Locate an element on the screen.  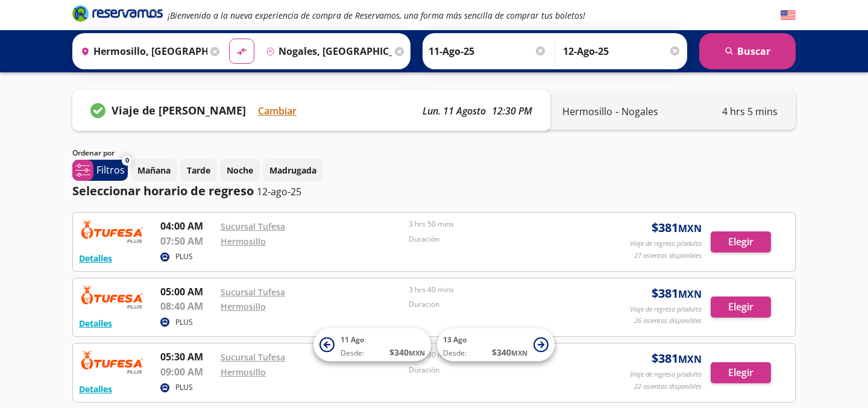
p: 09:00 AM is located at coordinates (187, 372).